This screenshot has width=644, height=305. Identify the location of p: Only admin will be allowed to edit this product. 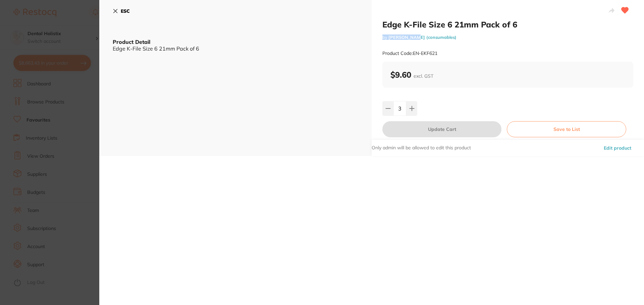
(421, 148).